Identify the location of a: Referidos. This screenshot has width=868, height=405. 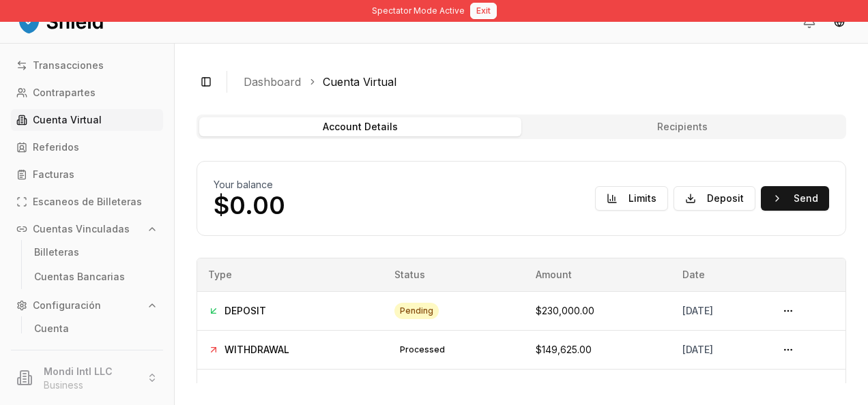
(87, 147).